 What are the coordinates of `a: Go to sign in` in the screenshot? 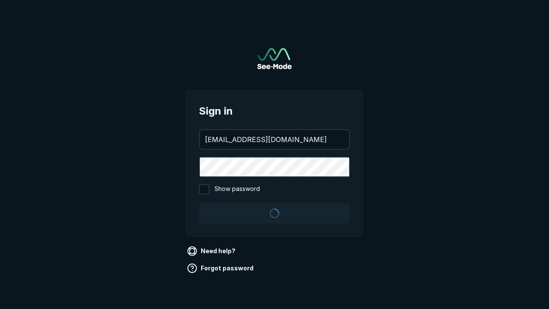 It's located at (275, 58).